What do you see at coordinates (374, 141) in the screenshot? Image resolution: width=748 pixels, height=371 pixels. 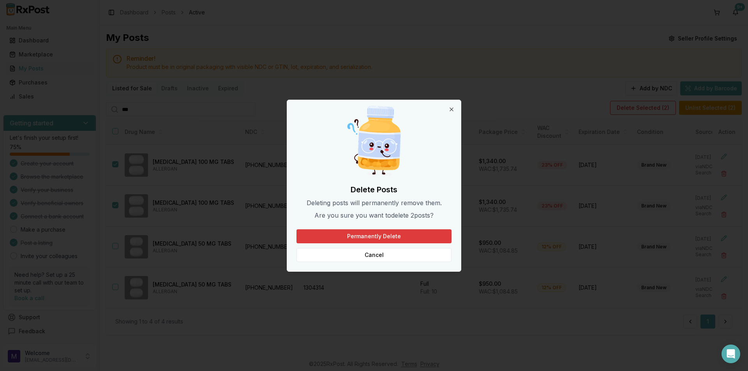 I see `img: Curious Pill Bottle` at bounding box center [374, 141].